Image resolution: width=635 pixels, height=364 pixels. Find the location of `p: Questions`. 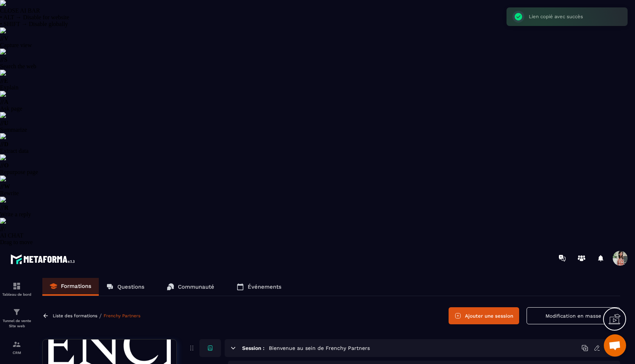

p: Questions is located at coordinates (131, 287).